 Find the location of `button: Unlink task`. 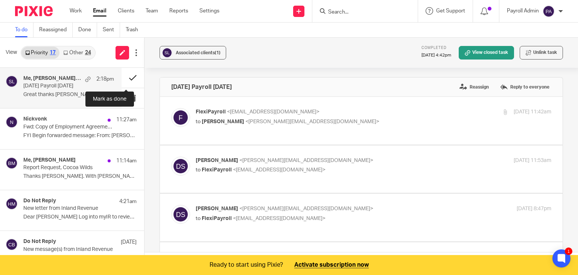

button: Unlink task is located at coordinates (542, 53).